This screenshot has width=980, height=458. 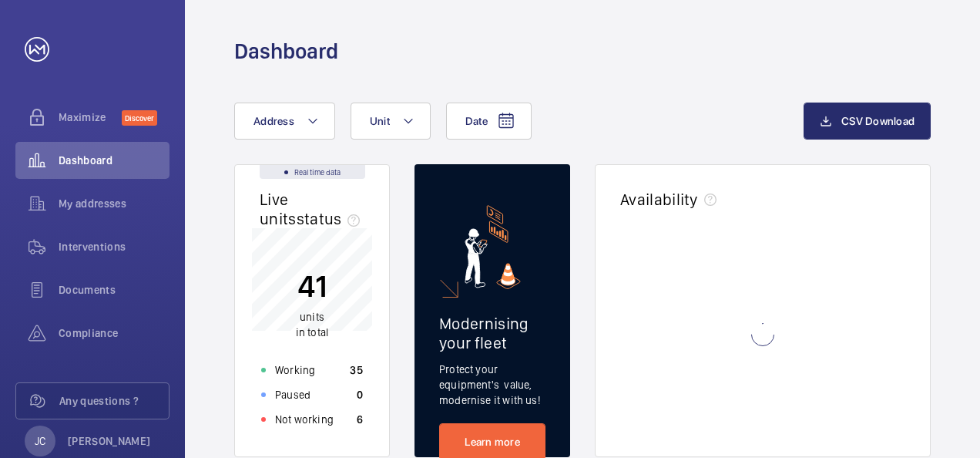 I want to click on span: Interventions, so click(x=114, y=246).